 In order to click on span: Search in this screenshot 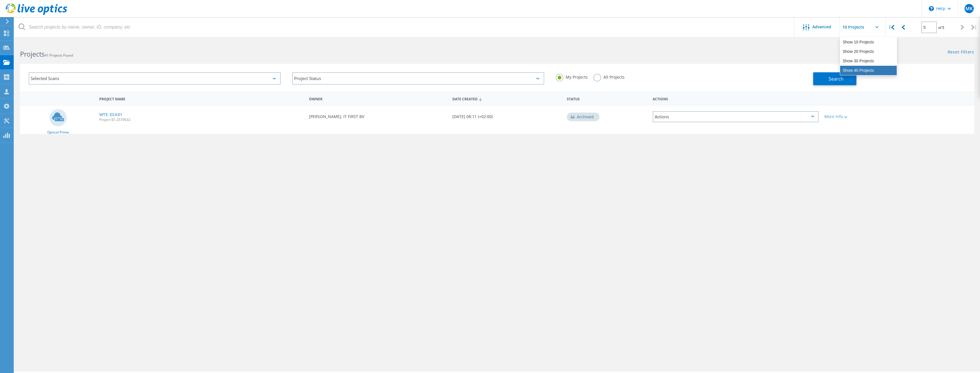, I will do `click(836, 79)`.